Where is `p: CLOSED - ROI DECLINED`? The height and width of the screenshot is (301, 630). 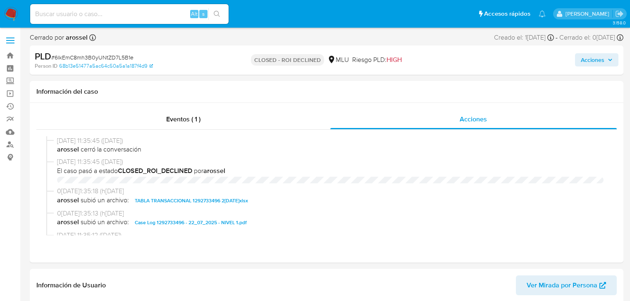
p: CLOSED - ROI DECLINED is located at coordinates (287, 60).